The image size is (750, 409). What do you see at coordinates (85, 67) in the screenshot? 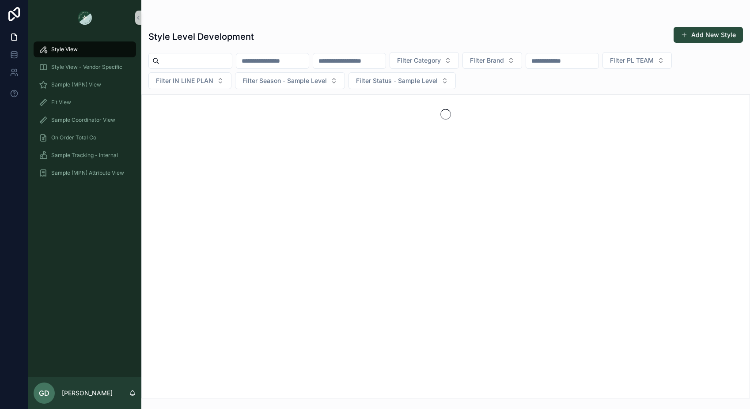
I see `a: Style View - Vendor Specific` at bounding box center [85, 67].